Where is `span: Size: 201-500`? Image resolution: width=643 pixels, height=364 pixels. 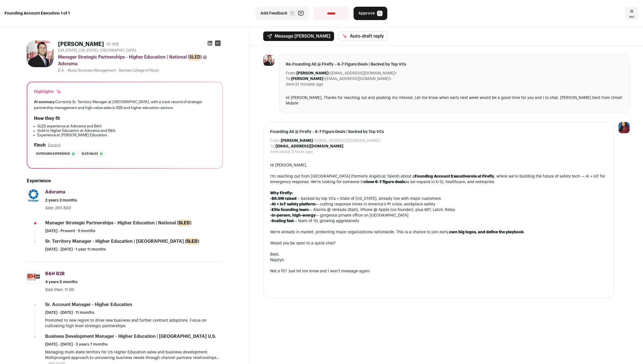 span: Size: 201-500 is located at coordinates (58, 208).